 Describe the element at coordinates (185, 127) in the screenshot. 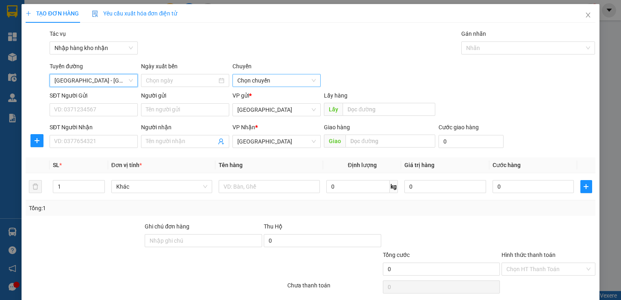

I see `div: Người nhận` at that location.